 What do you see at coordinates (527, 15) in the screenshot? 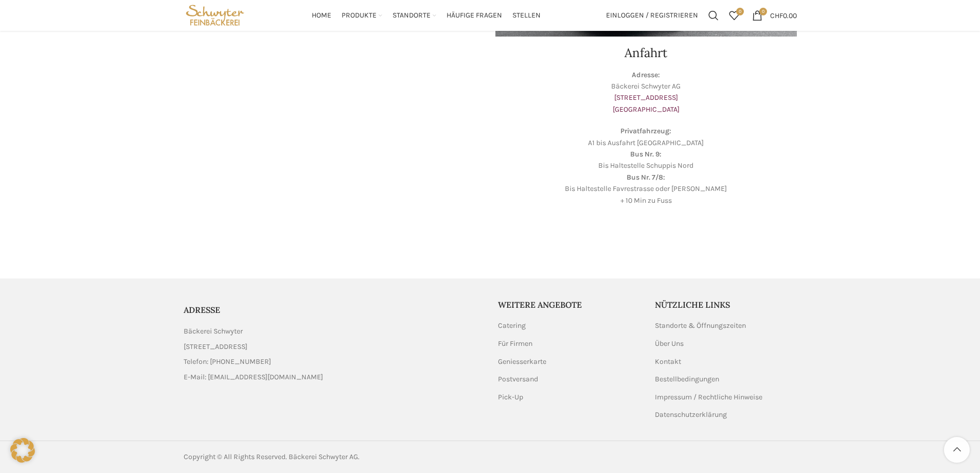
I see `a: Stellen` at bounding box center [527, 15].